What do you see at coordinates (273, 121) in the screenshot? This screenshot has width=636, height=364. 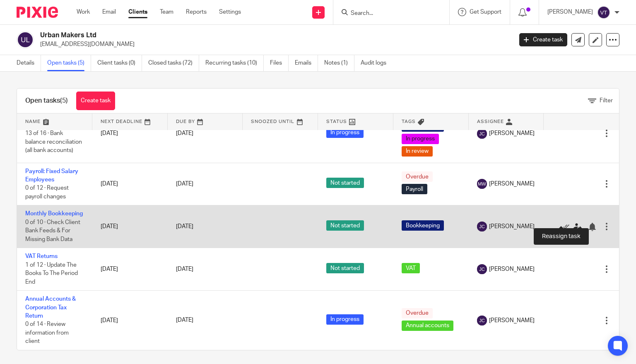 I see `span: Snoozed Until` at bounding box center [273, 121].